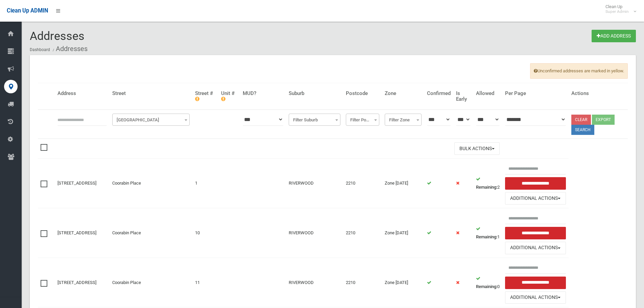 Image resolution: width=644 pixels, height=308 pixels. Describe the element at coordinates (478, 148) in the screenshot. I see `button: Bulk Actions` at that location.